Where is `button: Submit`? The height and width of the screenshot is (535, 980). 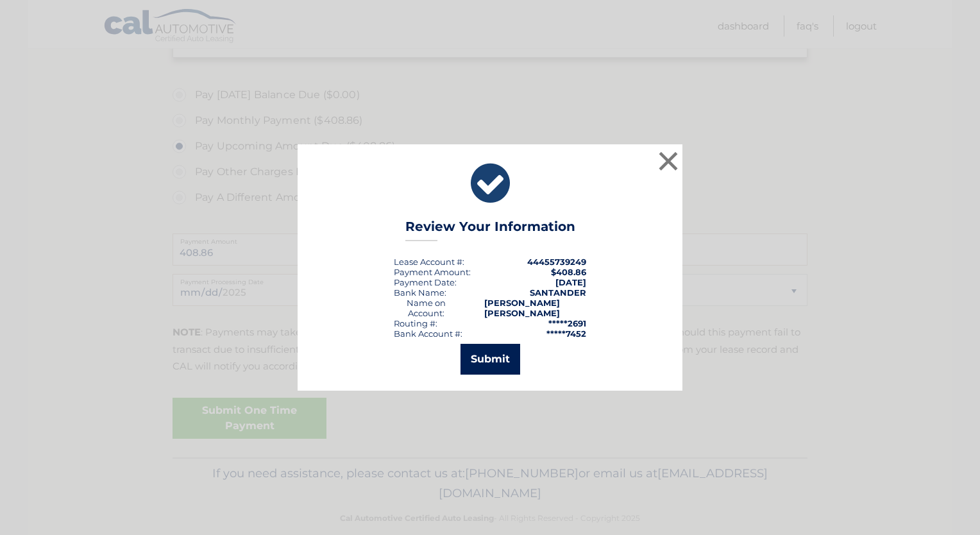
button: Submit is located at coordinates (490, 359).